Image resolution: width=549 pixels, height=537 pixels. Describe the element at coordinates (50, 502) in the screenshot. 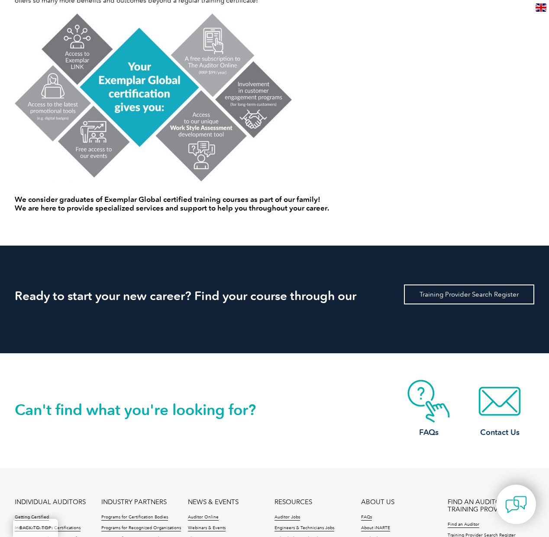

I see `a: INDIVIDUAL AUDITORS` at that location.